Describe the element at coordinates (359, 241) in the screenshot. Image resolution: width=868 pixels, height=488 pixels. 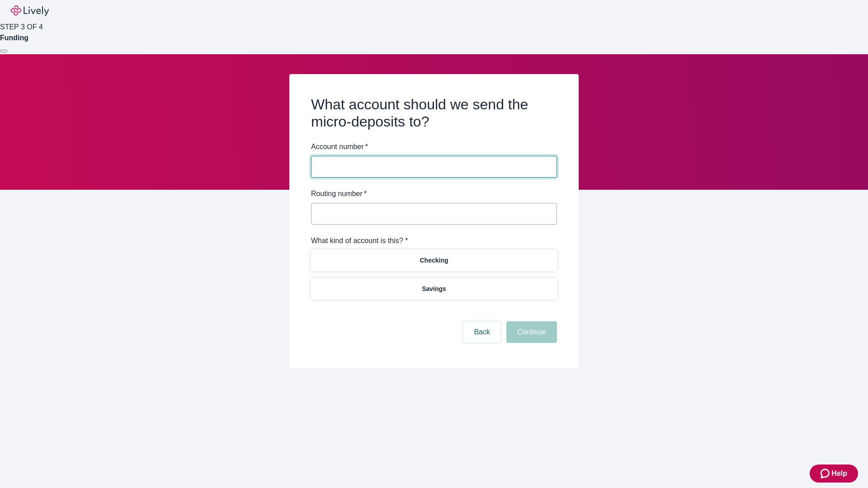
I see `label: What kind of account is this? *` at that location.